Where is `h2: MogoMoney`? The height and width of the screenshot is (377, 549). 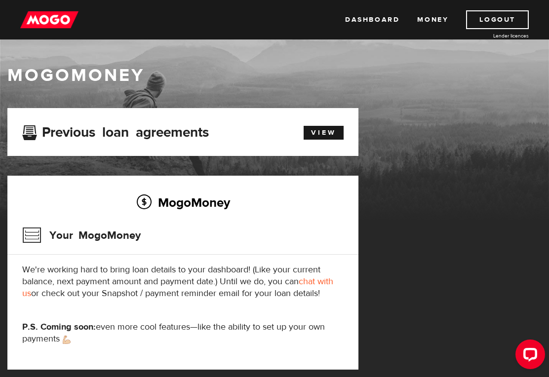 h2: MogoMoney is located at coordinates (183, 202).